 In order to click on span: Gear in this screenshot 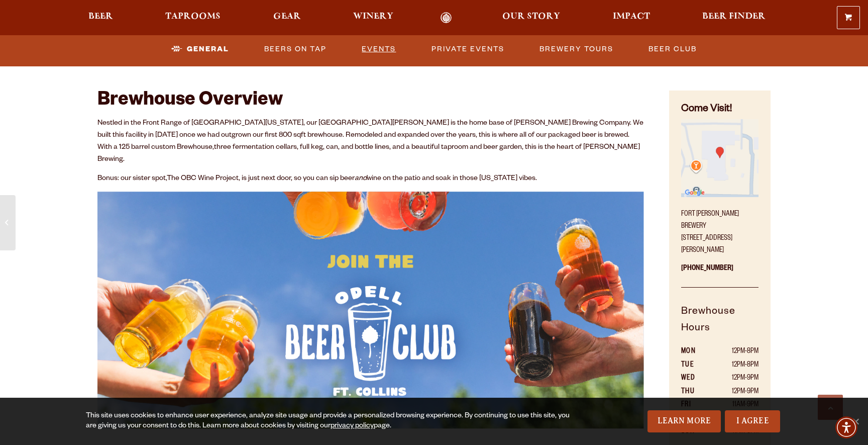, I will do `click(287, 16)`.